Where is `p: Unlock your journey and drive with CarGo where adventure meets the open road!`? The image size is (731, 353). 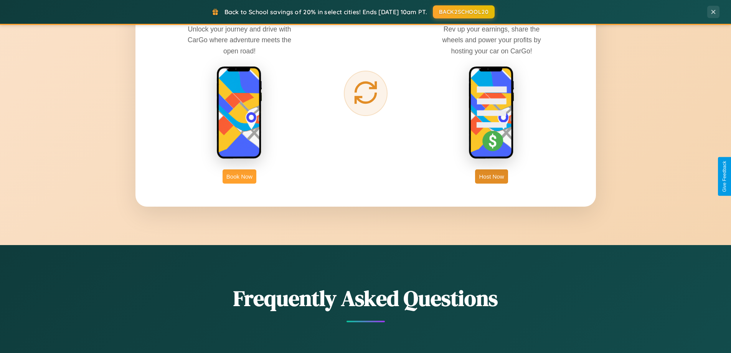
p: Unlock your journey and drive with CarGo where adventure meets the open road! is located at coordinates (240, 40).